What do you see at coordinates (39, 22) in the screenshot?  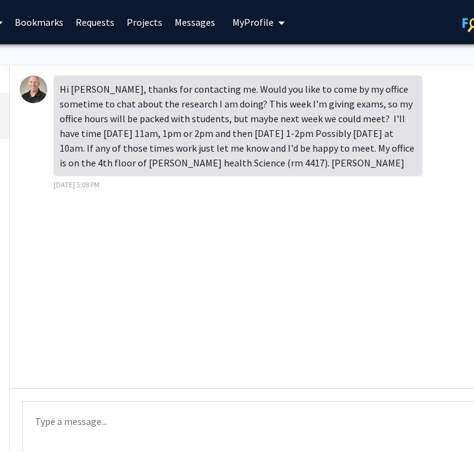 I see `a: Bookmarks` at bounding box center [39, 22].